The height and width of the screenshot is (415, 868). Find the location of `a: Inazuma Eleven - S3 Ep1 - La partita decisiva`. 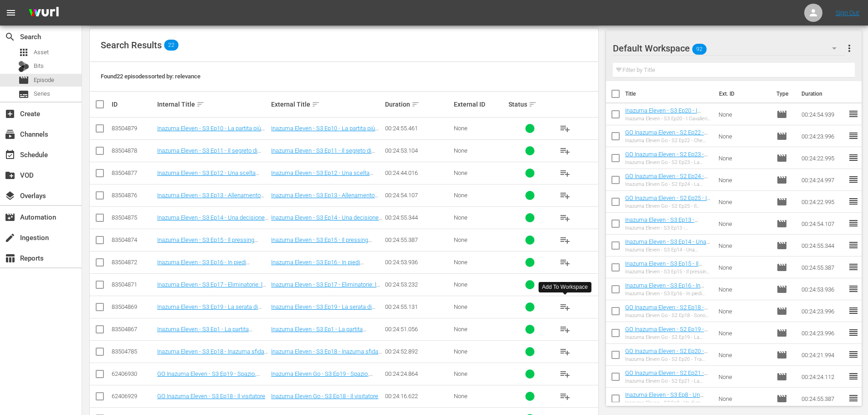

a: Inazuma Eleven - S3 Ep1 - La partita decisiva is located at coordinates (318, 332).